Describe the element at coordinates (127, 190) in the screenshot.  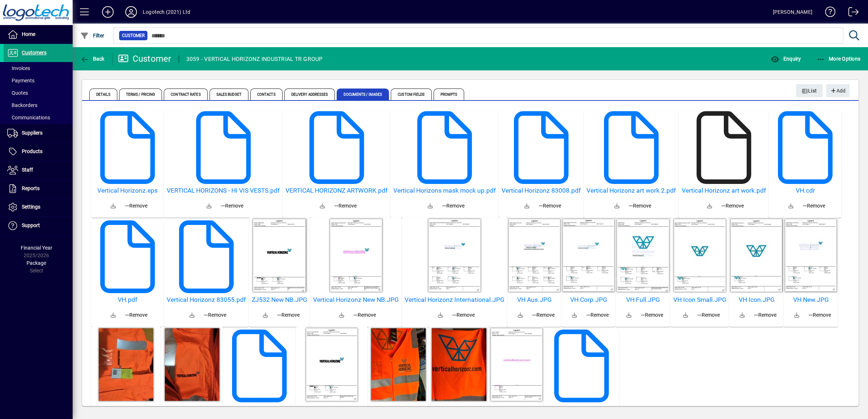
I see `a: Vertical Horizonz.eps` at that location.